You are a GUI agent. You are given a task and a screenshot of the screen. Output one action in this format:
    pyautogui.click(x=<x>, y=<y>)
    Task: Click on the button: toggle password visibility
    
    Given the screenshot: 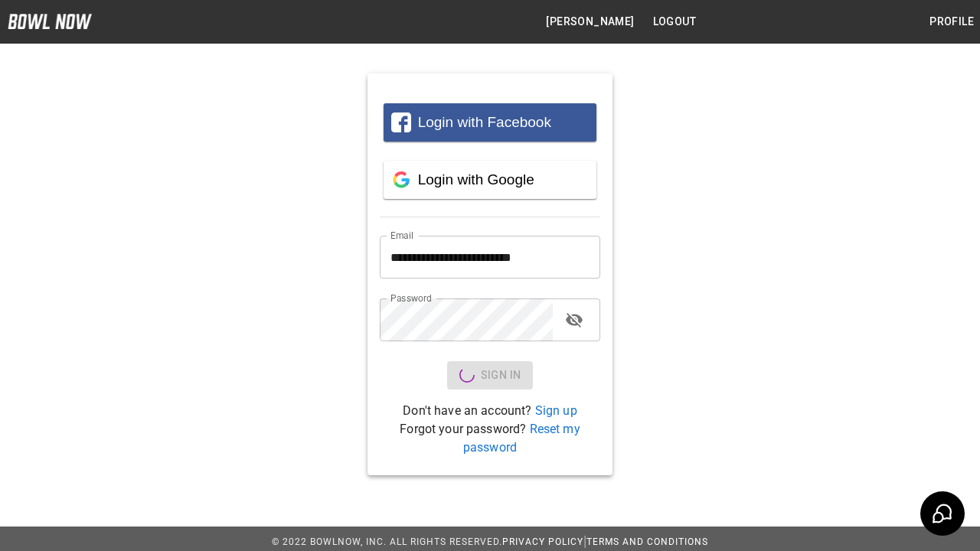 What is the action you would take?
    pyautogui.click(x=575, y=320)
    